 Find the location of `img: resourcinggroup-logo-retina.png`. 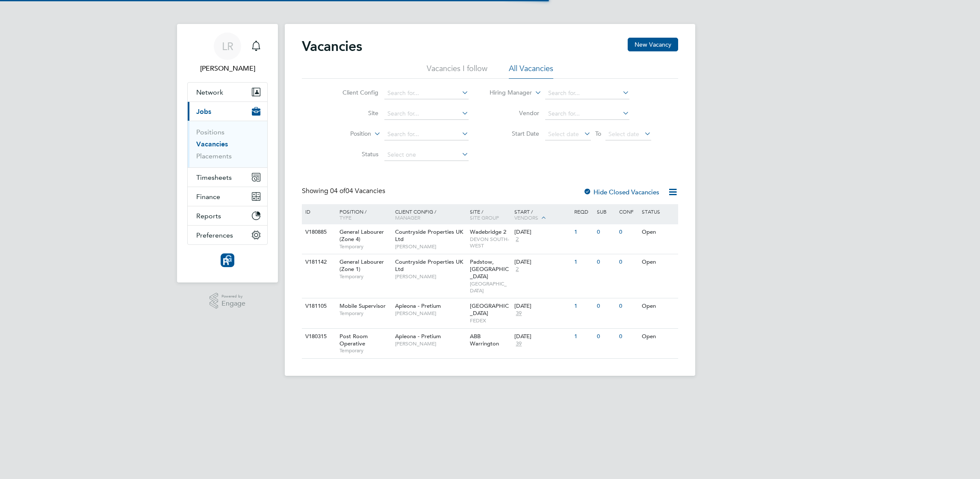

img: resourcinggroup-logo-retina.png is located at coordinates (228, 260).